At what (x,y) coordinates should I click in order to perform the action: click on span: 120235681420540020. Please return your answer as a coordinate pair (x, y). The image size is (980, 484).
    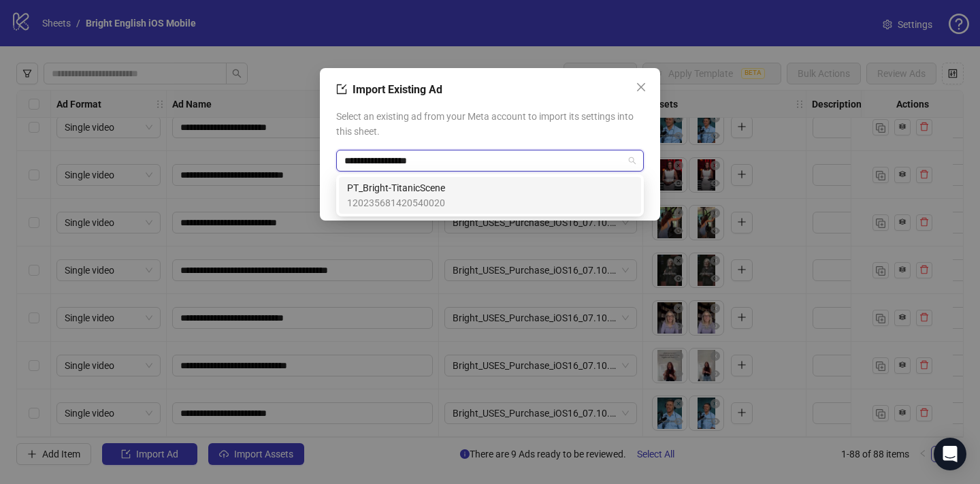
    Looking at the image, I should click on (396, 203).